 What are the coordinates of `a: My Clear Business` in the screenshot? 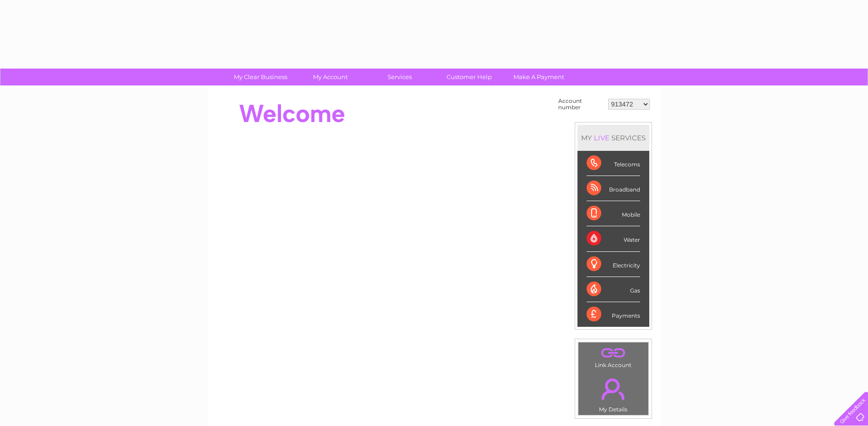 It's located at (261, 77).